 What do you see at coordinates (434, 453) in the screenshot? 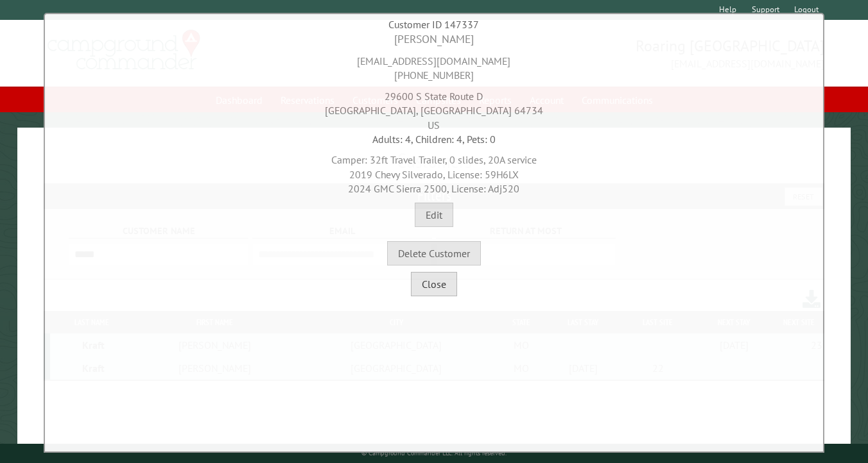
I see `small: © Campground Commander LLC. All rights reserved.` at bounding box center [434, 453].